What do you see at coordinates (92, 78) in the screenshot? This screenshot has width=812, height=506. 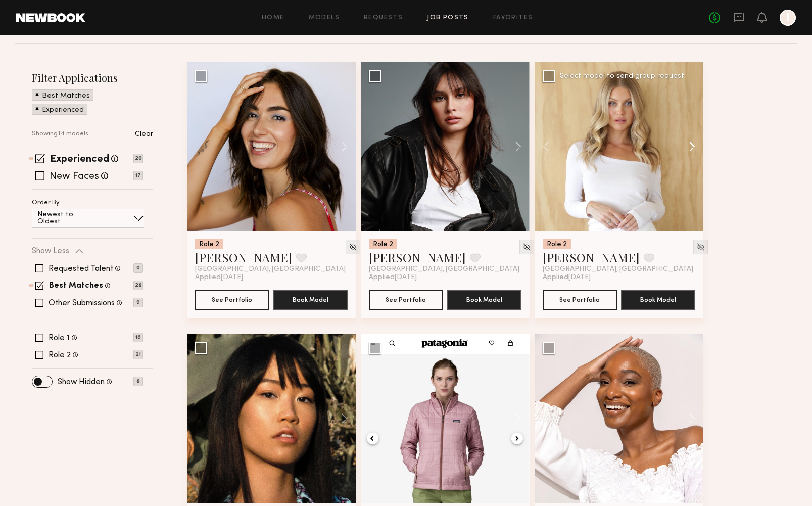 I see `h2: Filter Applications` at bounding box center [92, 78].